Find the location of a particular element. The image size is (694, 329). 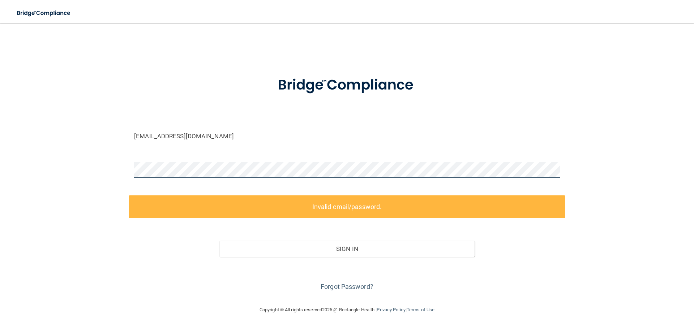

button: Sign In is located at coordinates (347, 249).